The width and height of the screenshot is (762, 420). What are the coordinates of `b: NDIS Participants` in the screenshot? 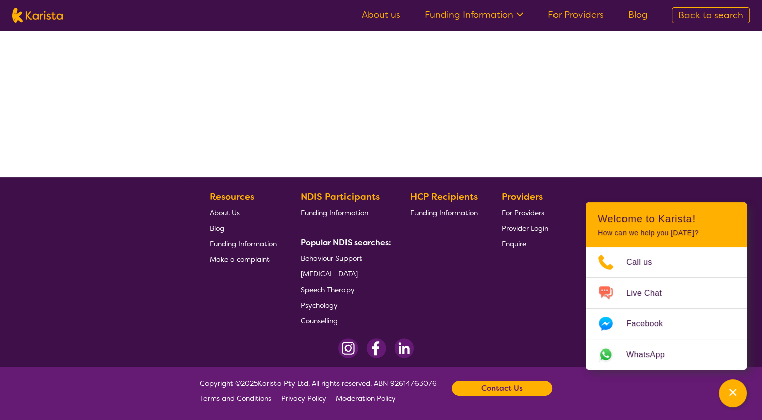 It's located at (340, 197).